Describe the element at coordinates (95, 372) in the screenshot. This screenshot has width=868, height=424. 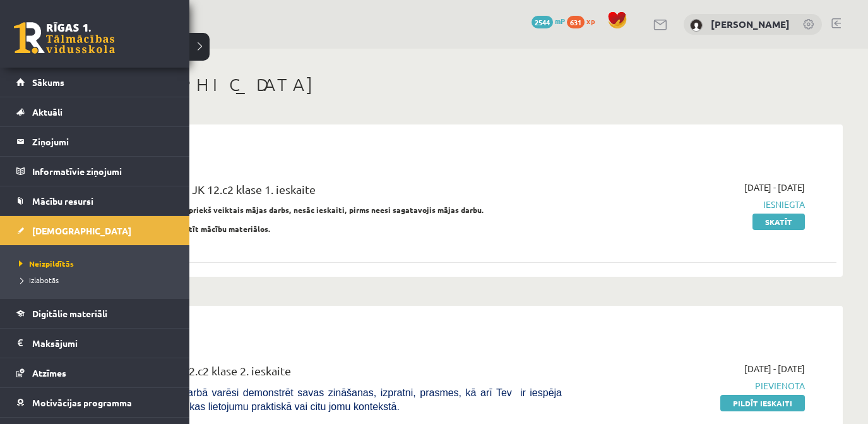
I see `a: Atzīmes` at that location.